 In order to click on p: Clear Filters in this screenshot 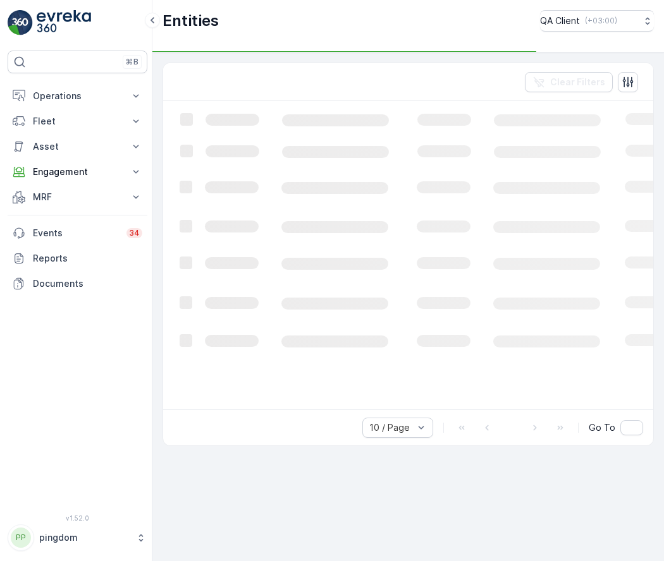, I will do `click(577, 82)`.